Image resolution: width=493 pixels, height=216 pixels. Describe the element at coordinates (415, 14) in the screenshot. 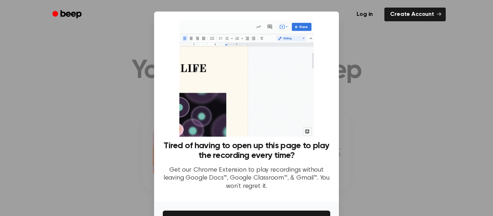

I see `a: Create Account` at that location.